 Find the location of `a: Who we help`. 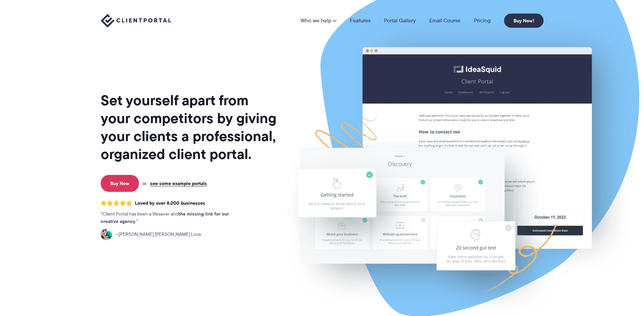

a: Who we help is located at coordinates (318, 21).